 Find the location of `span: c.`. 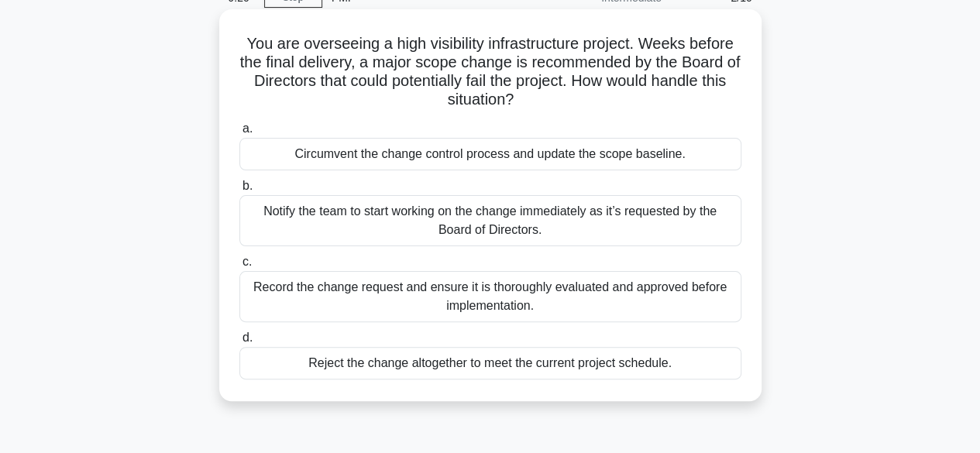

span: c. is located at coordinates (247, 261).